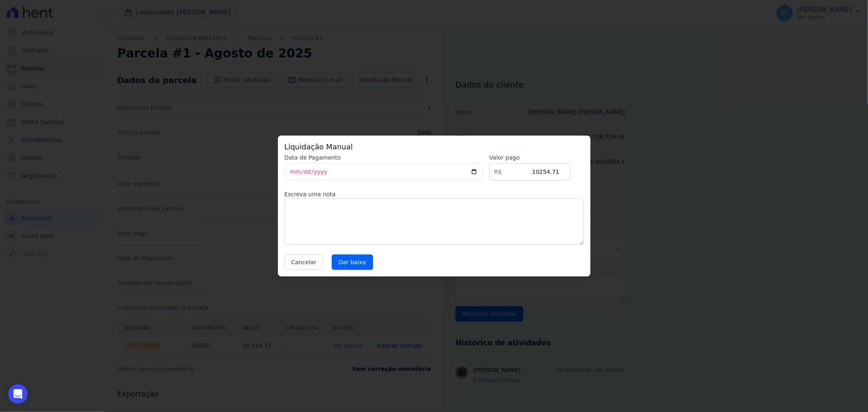 The image size is (868, 412). I want to click on label: Escreva uma nota, so click(435, 194).